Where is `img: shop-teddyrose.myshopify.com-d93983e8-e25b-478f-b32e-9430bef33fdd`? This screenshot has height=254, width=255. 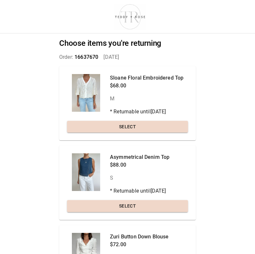 img: shop-teddyrose.myshopify.com-d93983e8-e25b-478f-b32e-9430bef33fdd is located at coordinates (130, 17).